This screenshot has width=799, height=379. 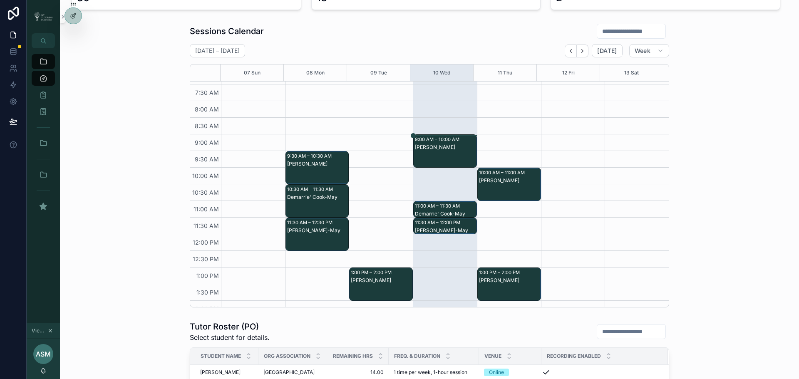 What do you see at coordinates (230, 338) in the screenshot?
I see `span: Select student for details.` at bounding box center [230, 338].